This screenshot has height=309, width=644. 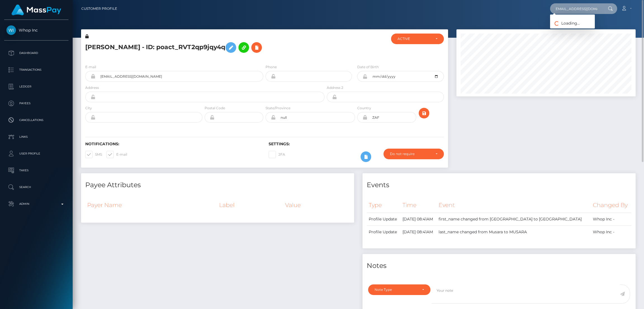 What do you see at coordinates (316, 205) in the screenshot?
I see `th: Value` at bounding box center [316, 205].